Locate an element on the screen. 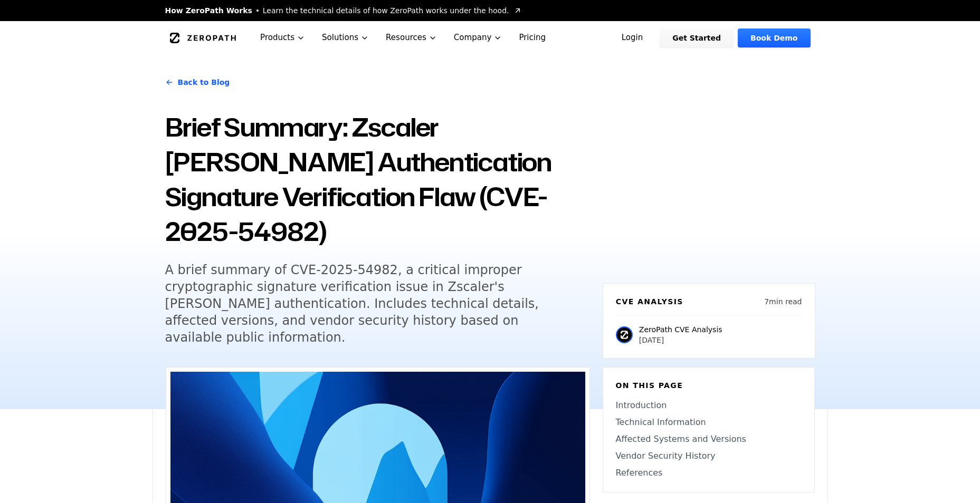 Image resolution: width=980 pixels, height=503 pixels. a: Affected Systems and Versions is located at coordinates (709, 440).